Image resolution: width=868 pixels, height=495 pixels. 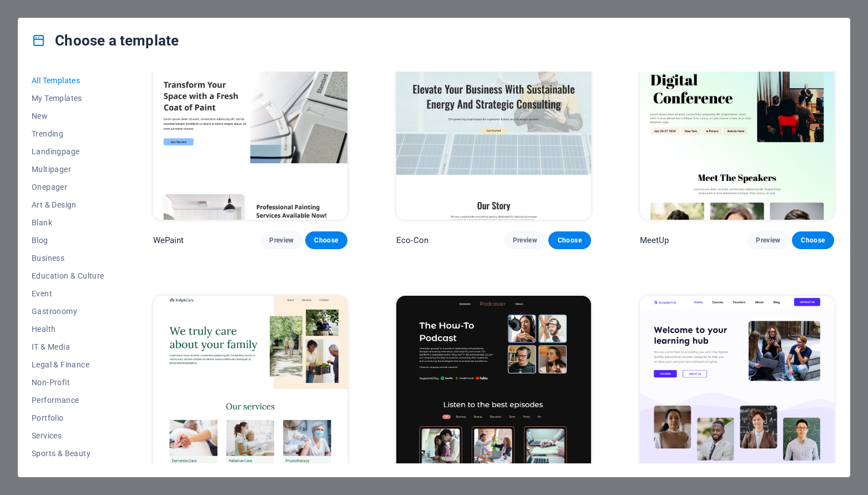 I want to click on span: Multipager, so click(x=68, y=170).